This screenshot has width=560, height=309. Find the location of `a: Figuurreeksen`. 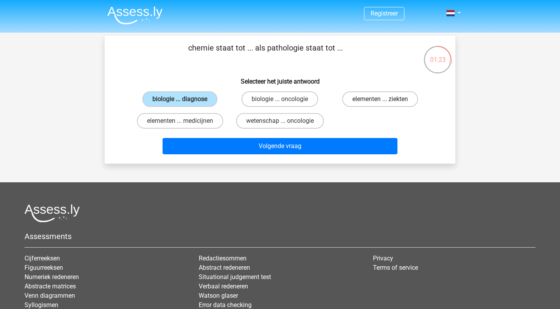

a: Figuurreeksen is located at coordinates (44, 268).